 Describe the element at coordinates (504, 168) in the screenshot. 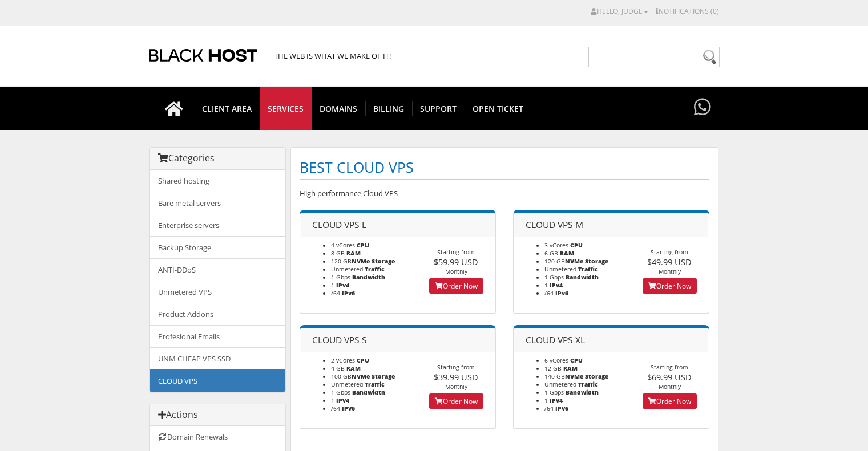

I see `h1: BEST CLOUD VPS` at that location.